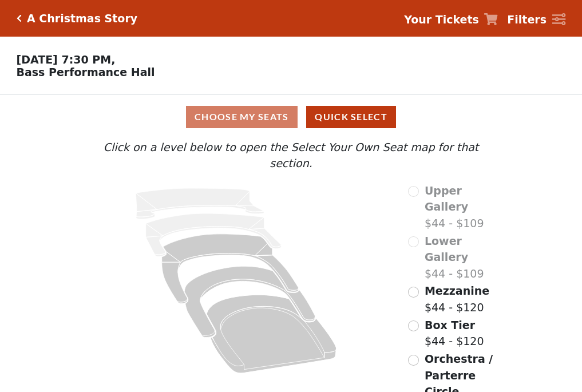 The height and width of the screenshot is (392, 582). I want to click on path: Lower Gallery - Seats Available: 0, so click(214, 235).